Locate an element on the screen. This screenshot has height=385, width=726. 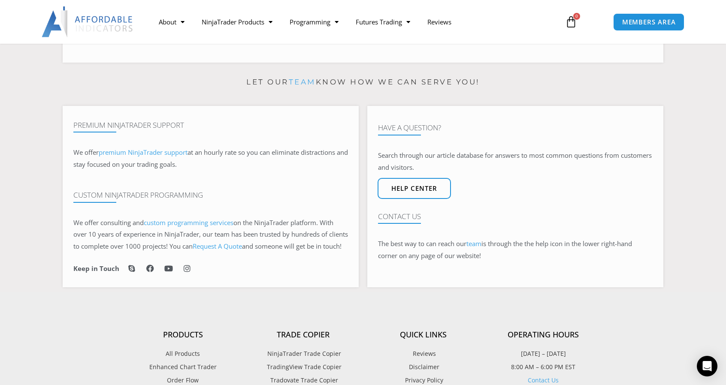
nav: Menu is located at coordinates (353, 22).